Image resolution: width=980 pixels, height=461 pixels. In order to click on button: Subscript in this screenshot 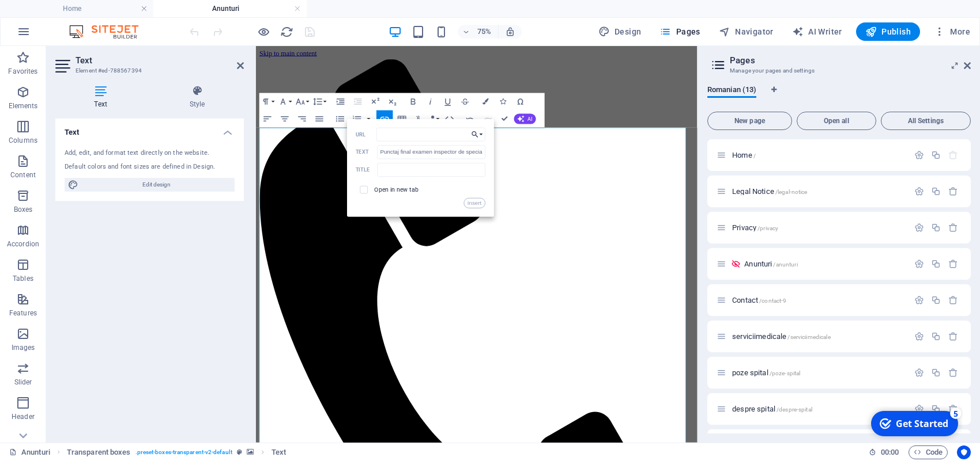, I will do `click(392, 102)`.